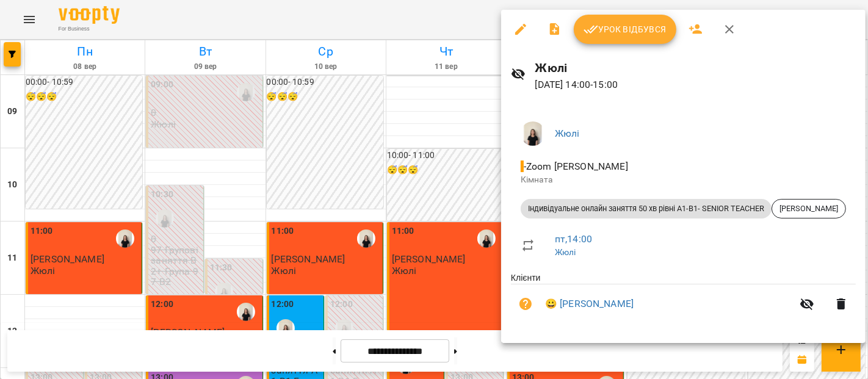 This screenshot has height=379, width=868. I want to click on a: пт , 14:00, so click(573, 239).